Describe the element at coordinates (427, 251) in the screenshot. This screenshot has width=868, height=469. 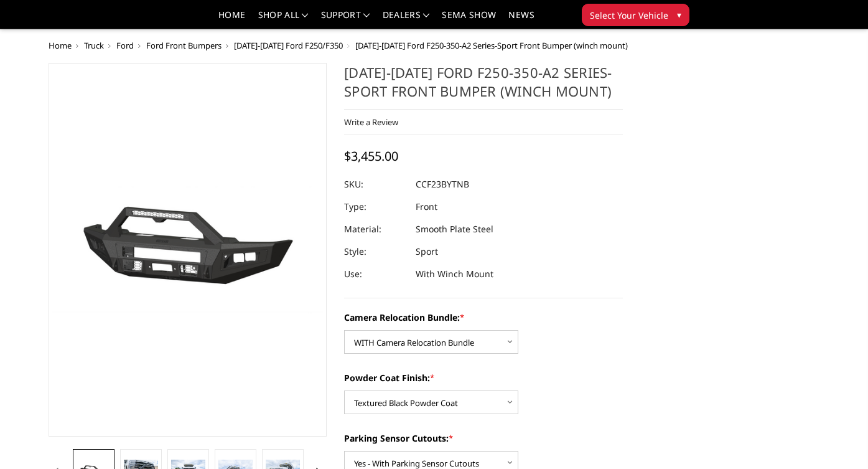
I see `dd: Sport` at that location.